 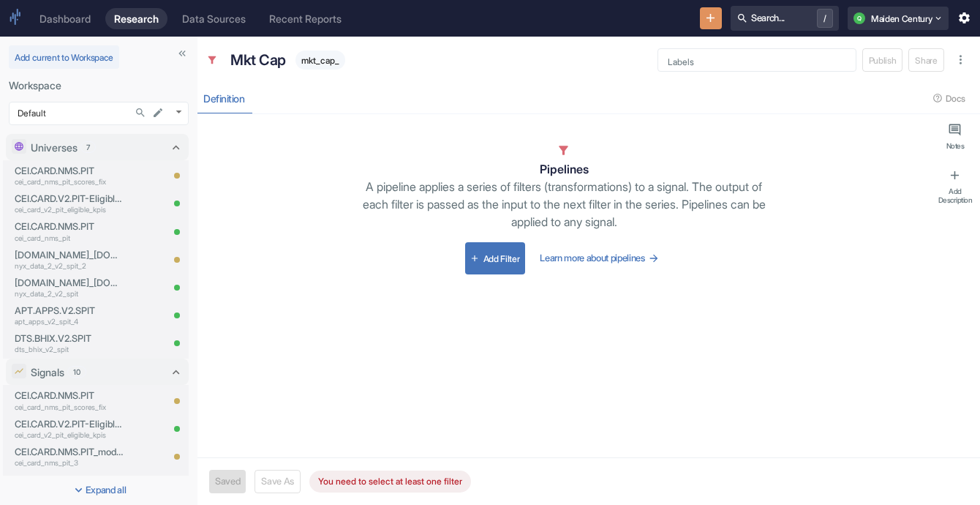 I want to click on p: Universes, so click(x=54, y=147).